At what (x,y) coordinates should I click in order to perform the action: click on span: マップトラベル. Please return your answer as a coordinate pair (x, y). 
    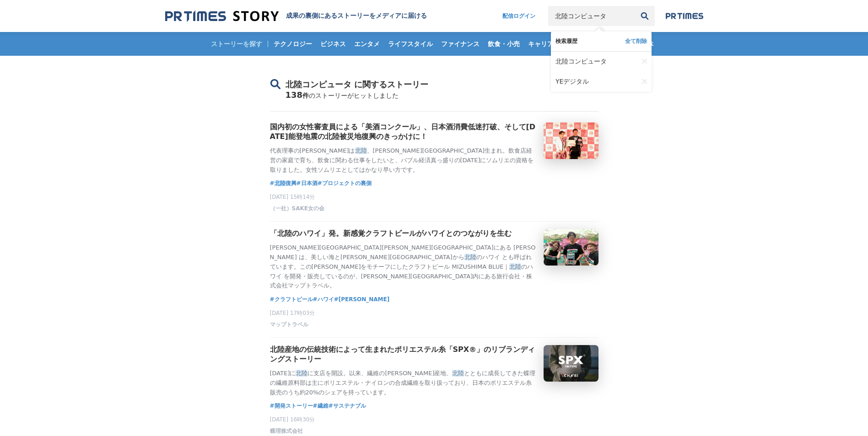
    Looking at the image, I should click on (289, 325).